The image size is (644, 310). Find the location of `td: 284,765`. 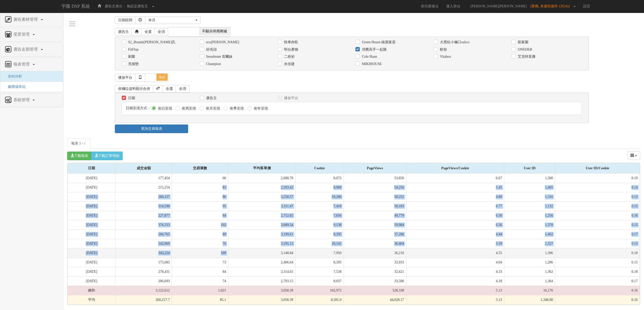

td: 284,765 is located at coordinates (144, 234).